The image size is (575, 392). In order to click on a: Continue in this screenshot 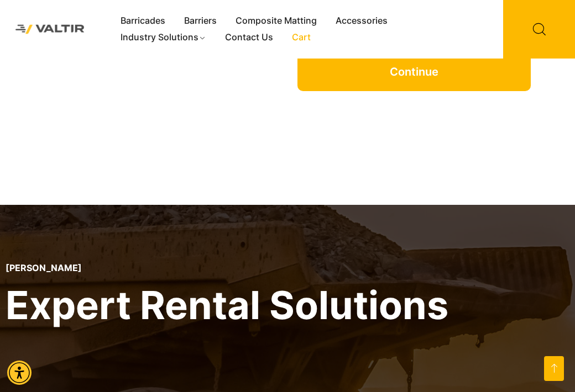, I will do `click(414, 72)`.